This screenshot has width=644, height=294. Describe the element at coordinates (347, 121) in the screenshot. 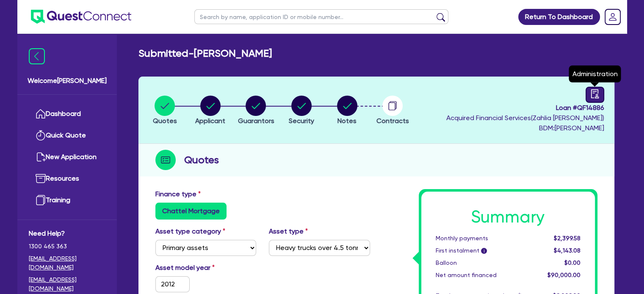

I see `span: Notes` at that location.